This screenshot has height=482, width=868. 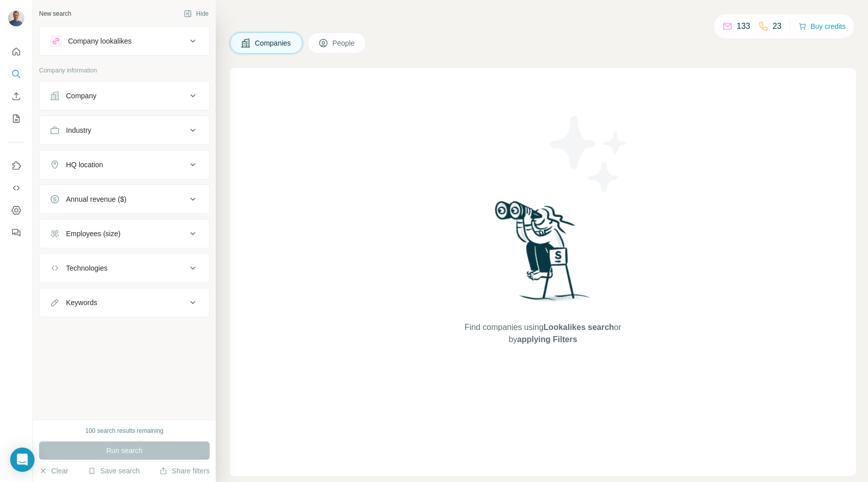 What do you see at coordinates (124, 96) in the screenshot?
I see `button: Company` at bounding box center [124, 96].